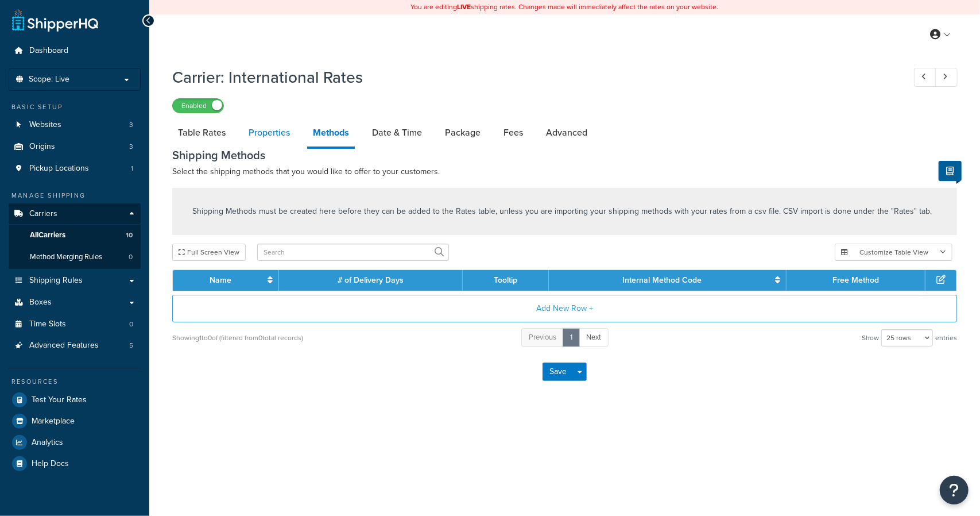 The image size is (980, 516). Describe the element at coordinates (565, 155) in the screenshot. I see `h3: Shipping Methods` at that location.